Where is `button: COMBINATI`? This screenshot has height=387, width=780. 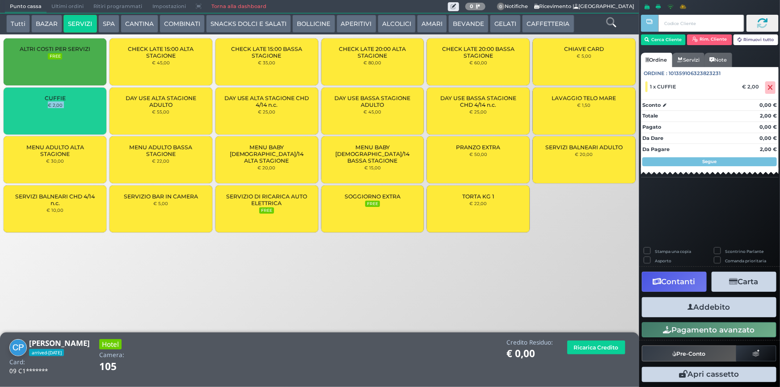 button: COMBINATI is located at coordinates (182, 24).